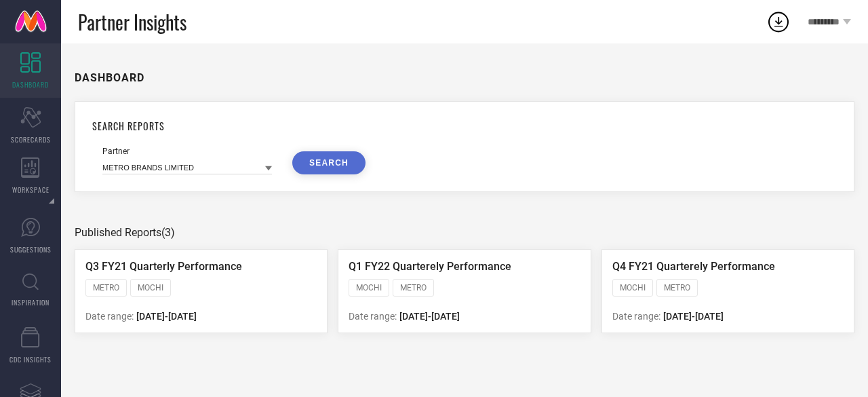 The image size is (868, 397). I want to click on span: CDC INSIGHTS, so click(31, 358).